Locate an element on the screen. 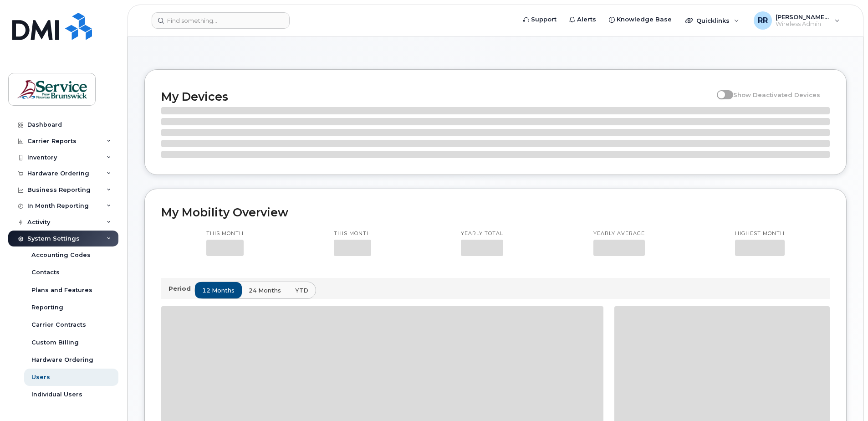 The width and height of the screenshot is (868, 421). p: Highest month is located at coordinates (759, 234).